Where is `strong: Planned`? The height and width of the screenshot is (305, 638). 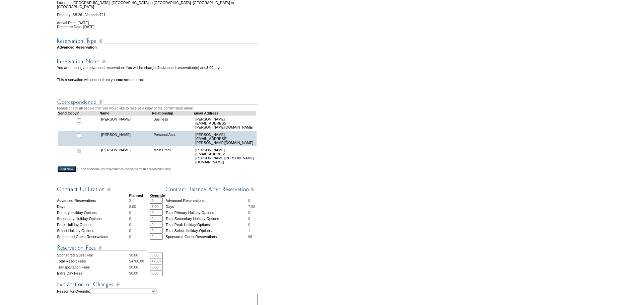
strong: Planned is located at coordinates (136, 196).